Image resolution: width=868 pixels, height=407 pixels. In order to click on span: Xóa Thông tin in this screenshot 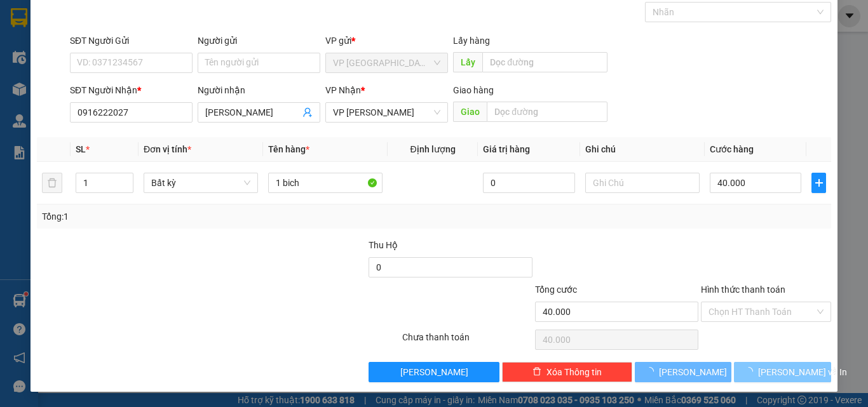, I will do `click(574, 372)`.